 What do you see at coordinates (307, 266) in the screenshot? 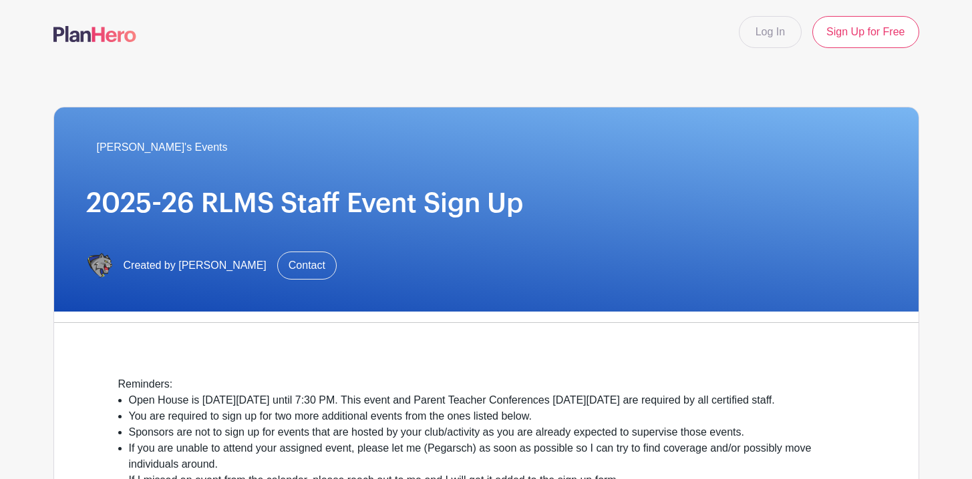
I see `a: Contact` at bounding box center [307, 266].